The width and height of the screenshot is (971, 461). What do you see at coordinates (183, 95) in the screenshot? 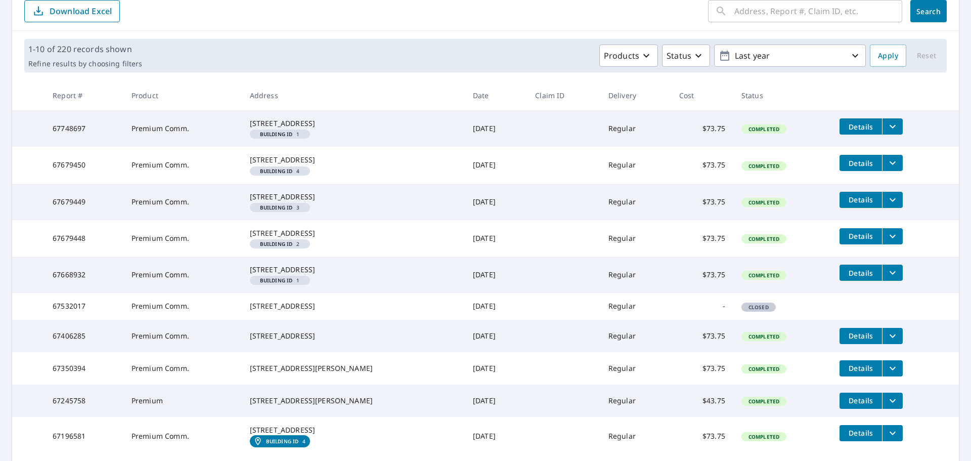
I see `th: Product` at bounding box center [183, 95].